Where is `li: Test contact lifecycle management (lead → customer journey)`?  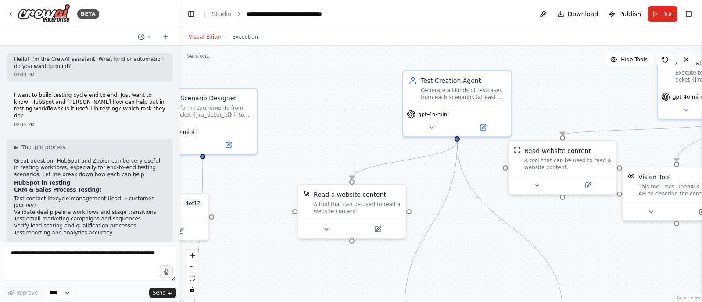
li: Test contact lifecycle management (lead → customer journey) is located at coordinates (90, 202).